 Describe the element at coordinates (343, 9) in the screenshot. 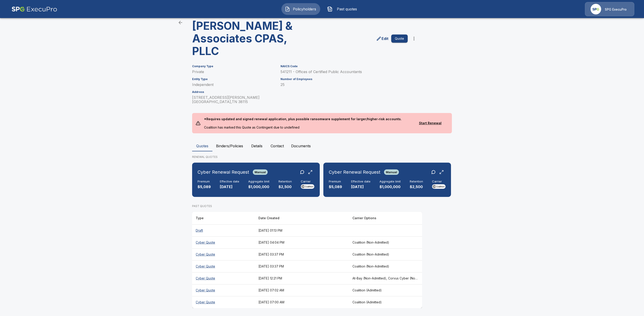

I see `button: Past quotes IconPast quotes` at that location.